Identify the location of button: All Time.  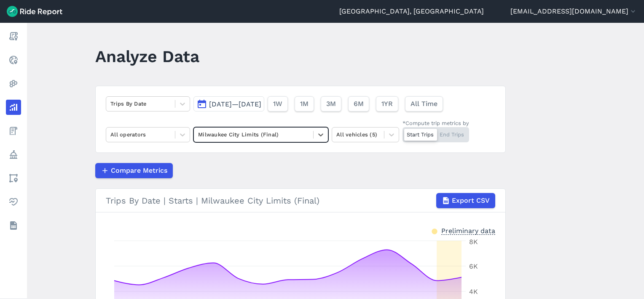
(424, 104).